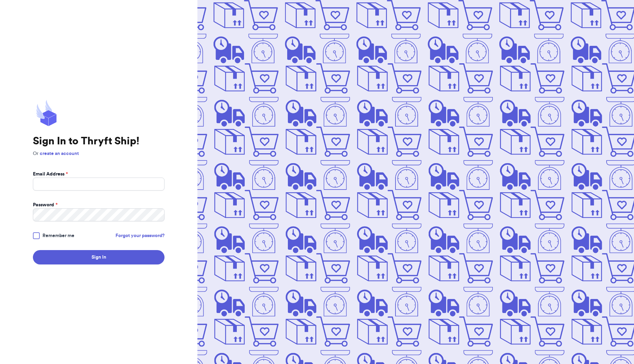 The image size is (634, 364). Describe the element at coordinates (99, 257) in the screenshot. I see `button: Sign In` at that location.